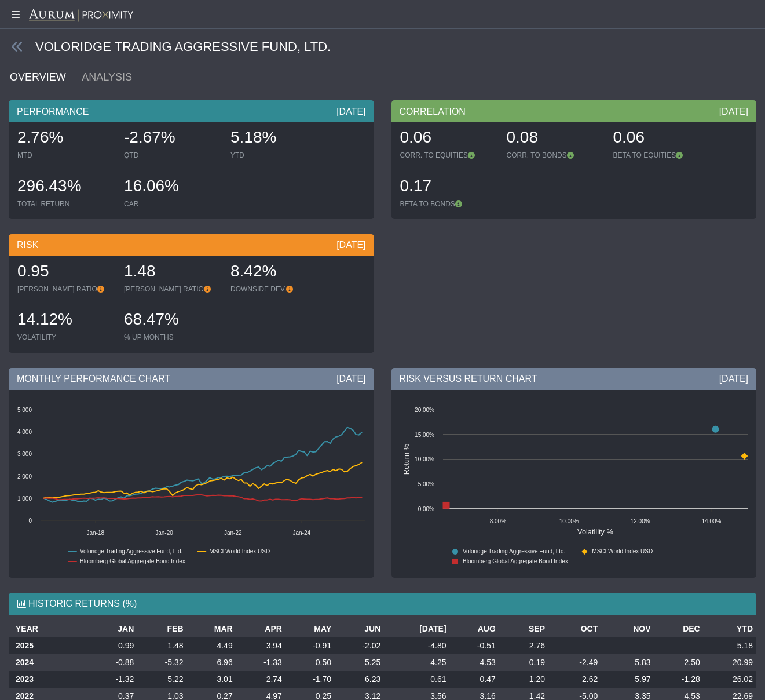 This screenshot has height=700, width=765. I want to click on text: 1 000, so click(25, 499).